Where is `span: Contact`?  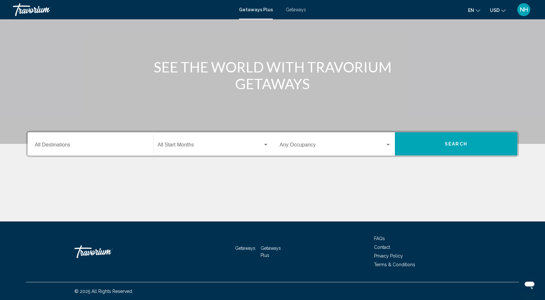 span: Contact is located at coordinates (382, 247).